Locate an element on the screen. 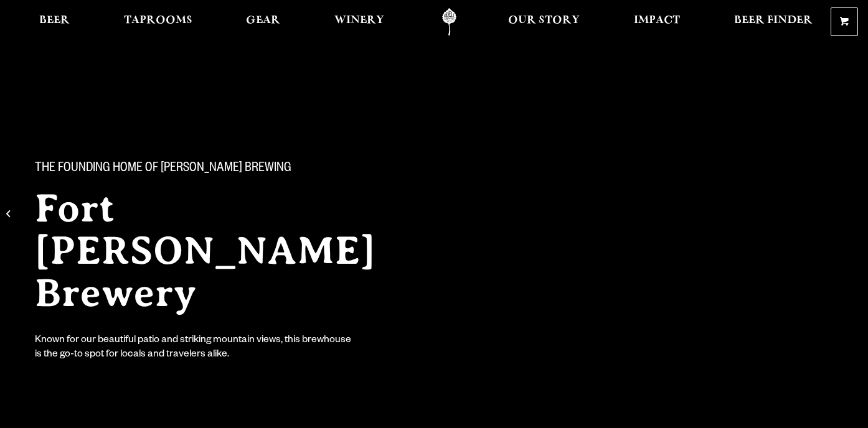  span: Impact is located at coordinates (656, 20).